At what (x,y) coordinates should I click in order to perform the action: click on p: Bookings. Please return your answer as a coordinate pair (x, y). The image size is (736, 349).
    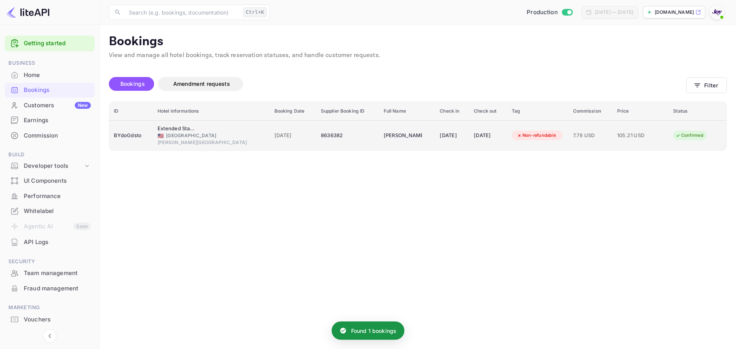
    Looking at the image, I should click on (418, 42).